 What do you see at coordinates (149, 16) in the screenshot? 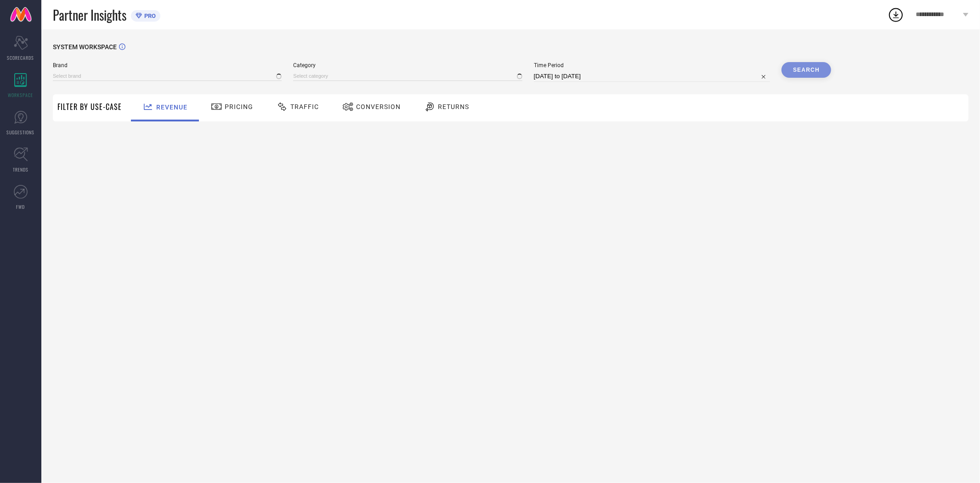
I see `span: PRO` at bounding box center [149, 16].